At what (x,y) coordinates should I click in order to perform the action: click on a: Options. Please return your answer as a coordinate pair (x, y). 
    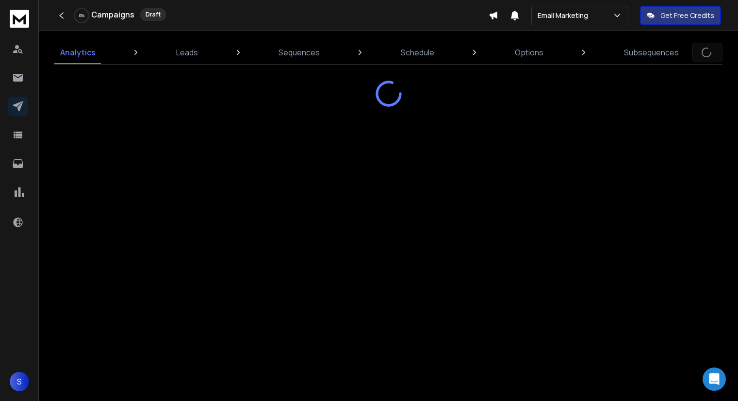
    Looking at the image, I should click on (529, 52).